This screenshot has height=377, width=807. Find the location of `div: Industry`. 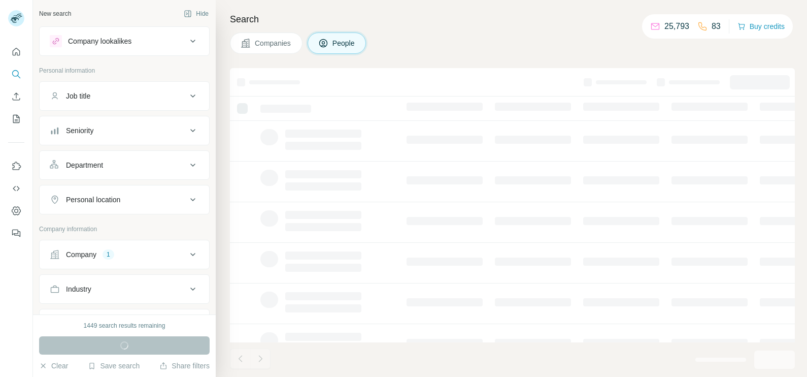

div: Industry is located at coordinates (79, 289).